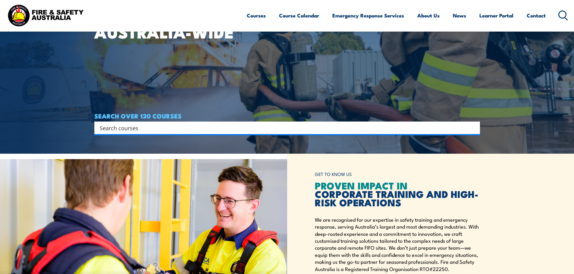 Image resolution: width=574 pixels, height=274 pixels. What do you see at coordinates (397, 244) in the screenshot?
I see `p: We are recognised for our expertise in safety training and emergency response, serving Australia’...` at bounding box center [397, 244].